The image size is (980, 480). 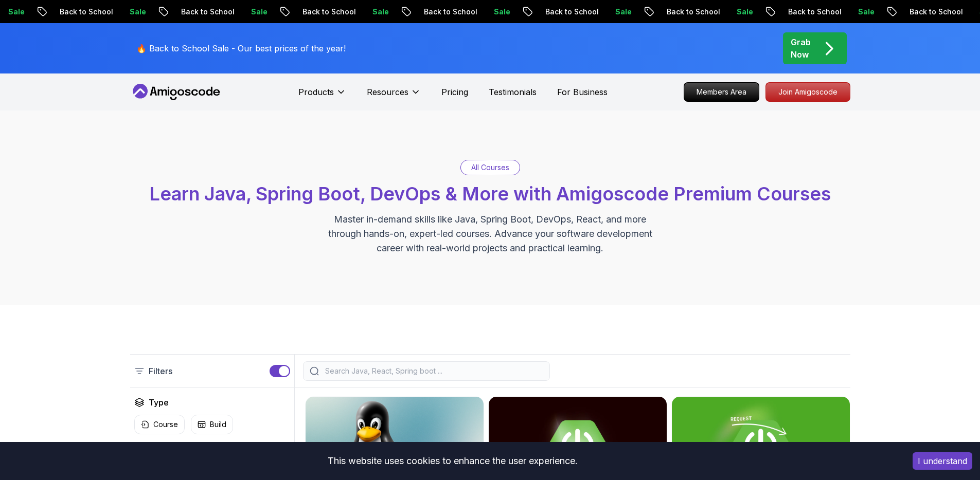 I want to click on h2: Type, so click(x=159, y=402).